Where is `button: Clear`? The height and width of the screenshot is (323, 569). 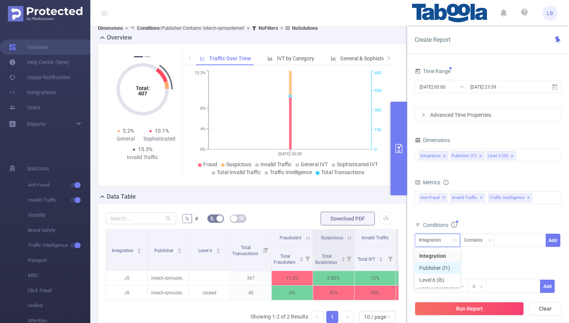 button: Clear is located at coordinates (546, 308).